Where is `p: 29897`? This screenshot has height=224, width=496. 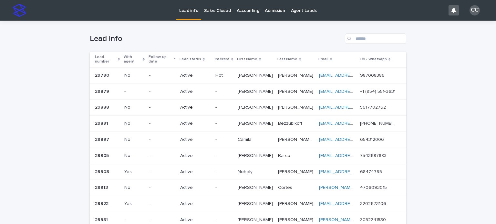 p: 29897 is located at coordinates (103, 139).